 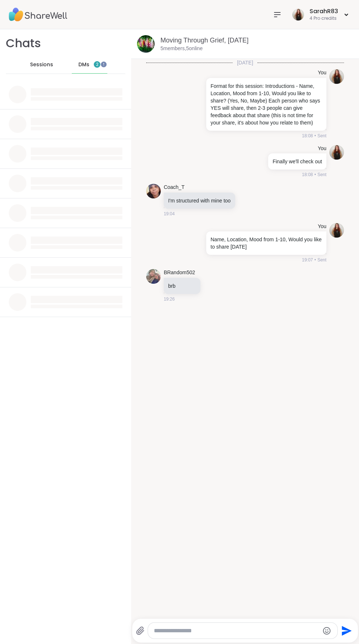 I want to click on button: Emoji picker, so click(x=327, y=631).